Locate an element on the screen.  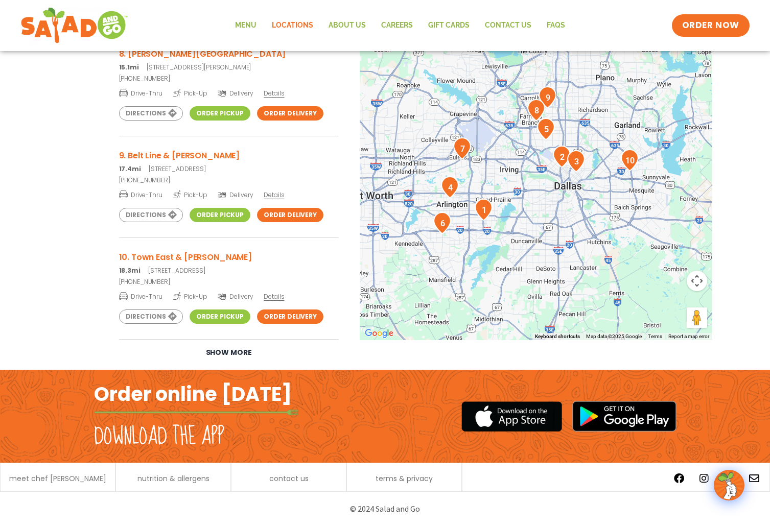
a: Careers is located at coordinates (397, 26).